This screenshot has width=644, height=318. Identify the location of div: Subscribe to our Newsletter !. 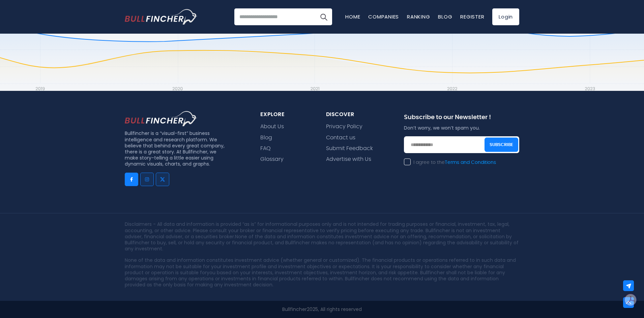
(462, 119).